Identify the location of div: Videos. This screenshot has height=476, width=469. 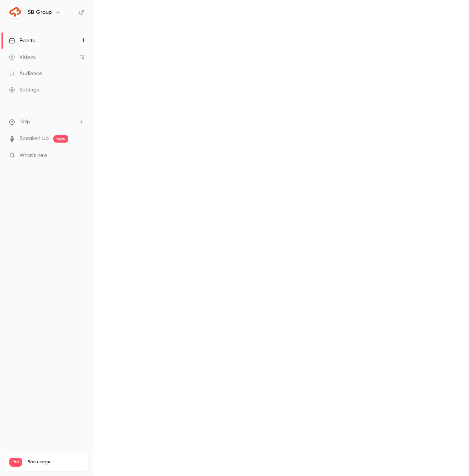
(22, 57).